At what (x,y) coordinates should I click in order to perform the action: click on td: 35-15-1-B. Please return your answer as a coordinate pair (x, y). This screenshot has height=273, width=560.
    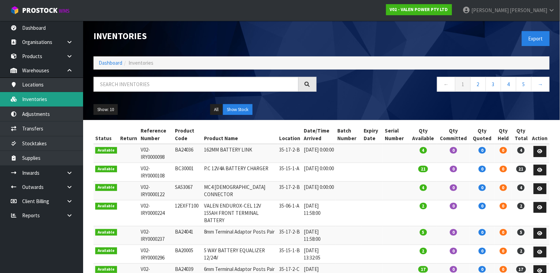
    Looking at the image, I should click on (290, 254).